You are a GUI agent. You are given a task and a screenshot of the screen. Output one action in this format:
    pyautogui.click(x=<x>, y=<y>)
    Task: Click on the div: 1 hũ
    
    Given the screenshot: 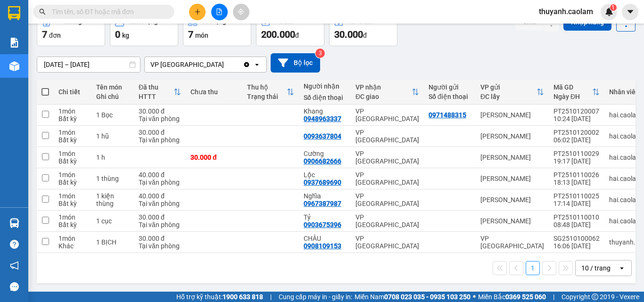 What is the action you would take?
    pyautogui.click(x=113, y=136)
    